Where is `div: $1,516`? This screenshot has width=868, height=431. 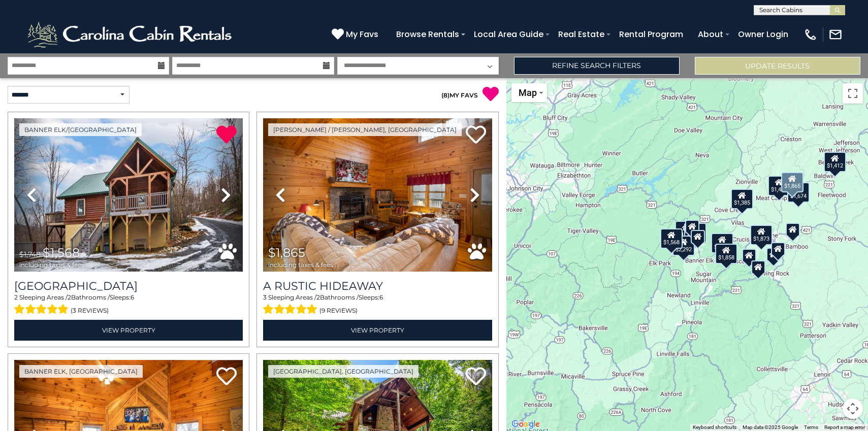
div: $1,516 is located at coordinates (695, 233).